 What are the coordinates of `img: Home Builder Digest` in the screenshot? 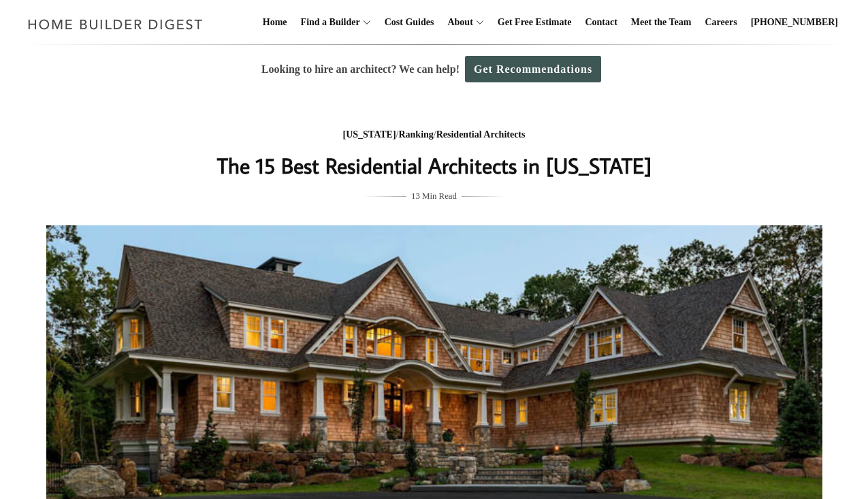 It's located at (115, 23).